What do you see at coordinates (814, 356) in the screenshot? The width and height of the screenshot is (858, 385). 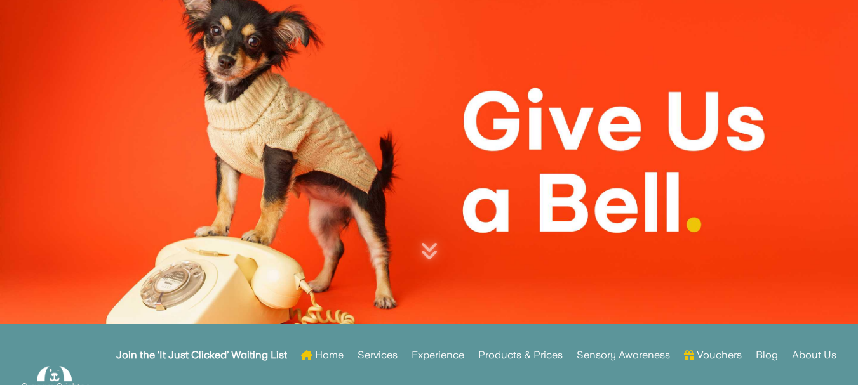 I see `a: About Us` at bounding box center [814, 356].